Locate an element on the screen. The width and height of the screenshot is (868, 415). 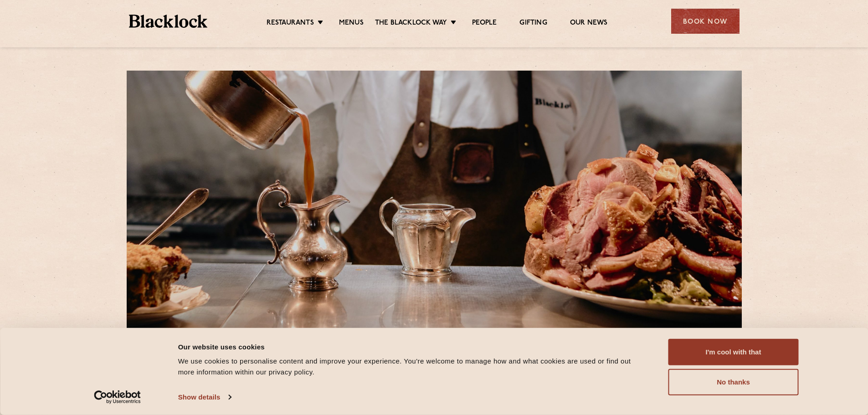
a: Restaurants is located at coordinates (290, 24).